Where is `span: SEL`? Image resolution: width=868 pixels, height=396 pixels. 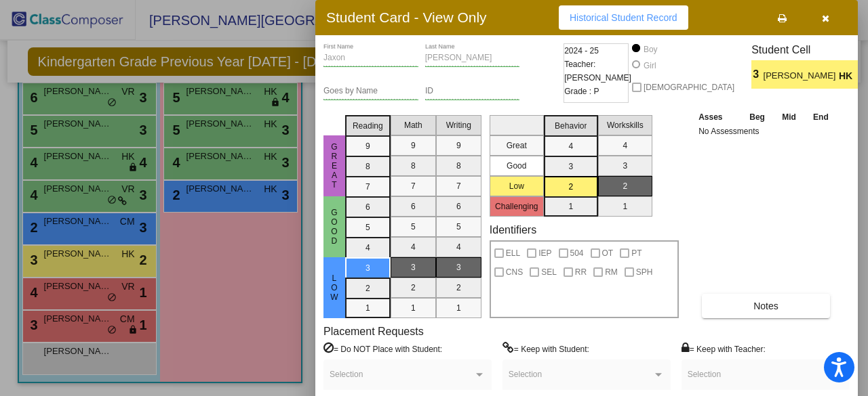
span: SEL is located at coordinates (549, 272).